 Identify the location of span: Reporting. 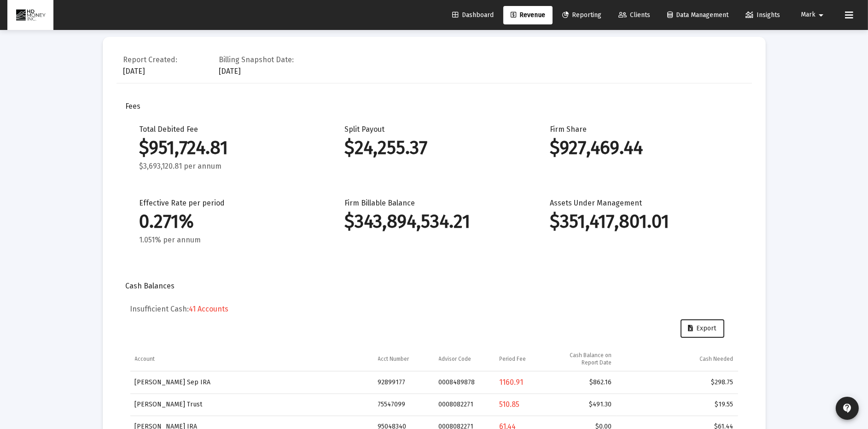
(582, 15).